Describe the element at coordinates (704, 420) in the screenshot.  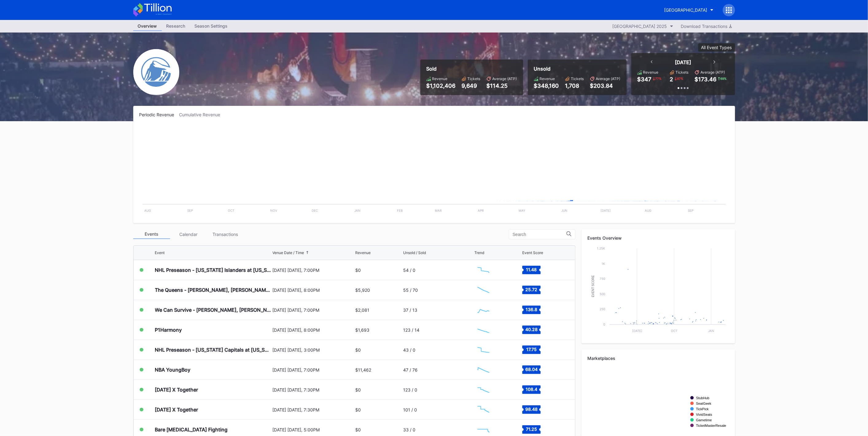
I see `text: Gametime` at that location.